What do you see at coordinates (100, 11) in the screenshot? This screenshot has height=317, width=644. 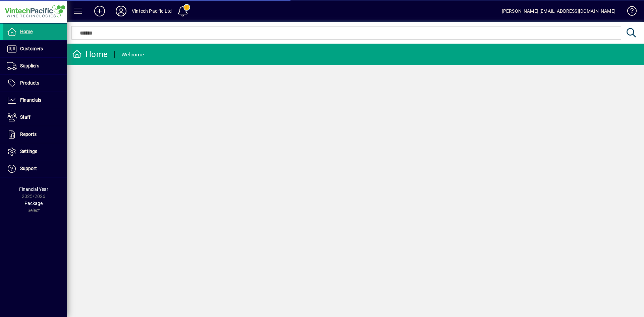 I see `button: Add` at bounding box center [100, 11].